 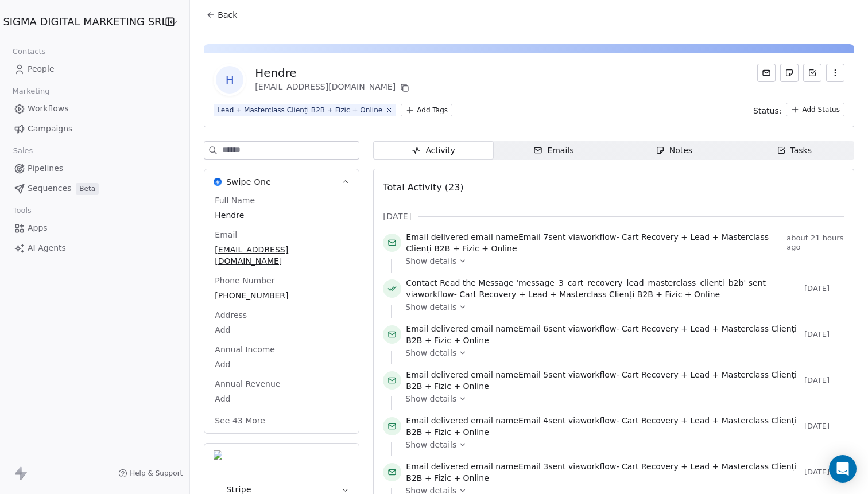 What do you see at coordinates (31, 91) in the screenshot?
I see `span: Marketing` at bounding box center [31, 91].